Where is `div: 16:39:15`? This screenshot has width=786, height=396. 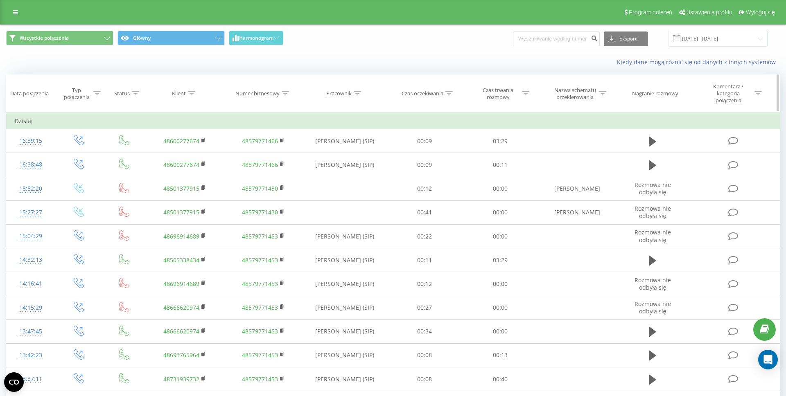
div: 16:39:15 is located at coordinates (31, 141).